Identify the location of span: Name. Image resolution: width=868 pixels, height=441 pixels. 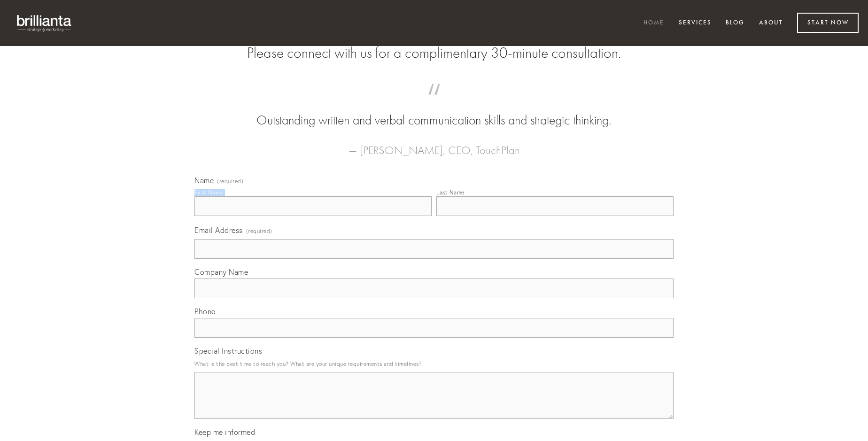
(204, 180).